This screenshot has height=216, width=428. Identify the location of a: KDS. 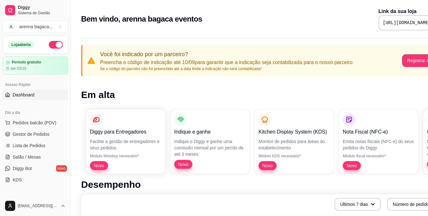
(35, 180).